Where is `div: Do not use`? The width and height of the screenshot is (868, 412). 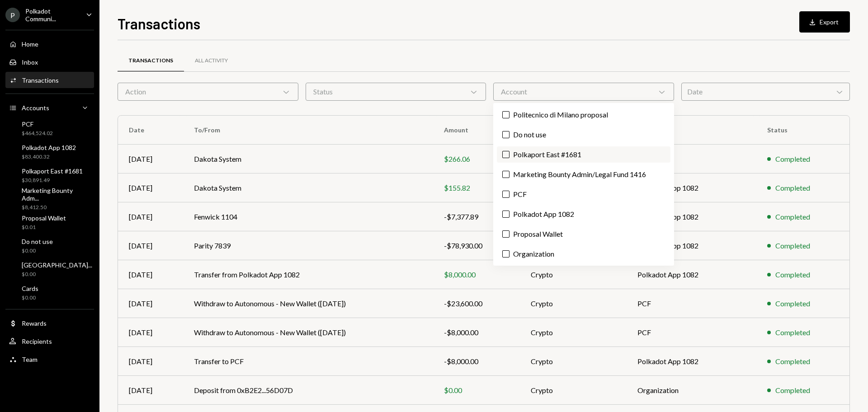
div: Do not use is located at coordinates (37, 241).